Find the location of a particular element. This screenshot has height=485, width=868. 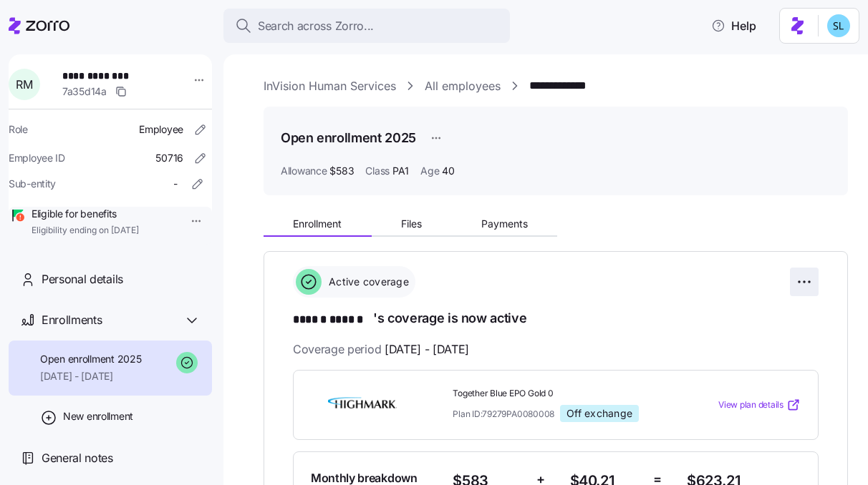

h1: Open enrollment 2025 is located at coordinates (348, 138).